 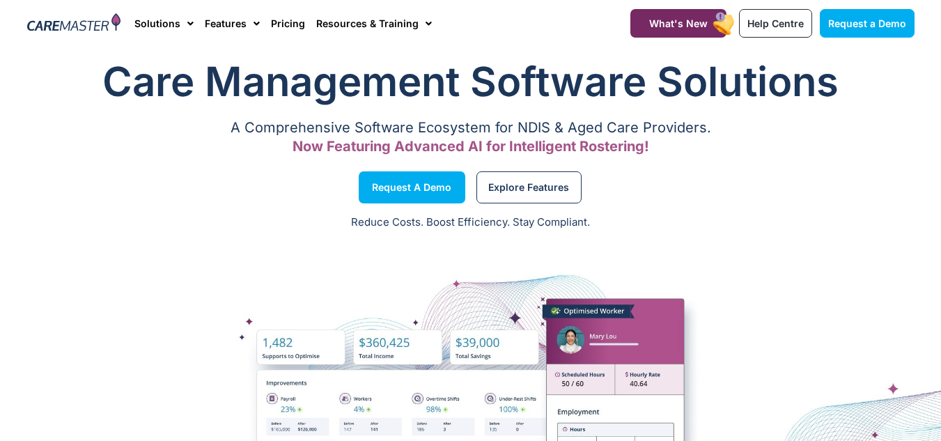 I want to click on p: Reduce Costs. Boost Efficiency. Stay Compliant., so click(x=470, y=222).